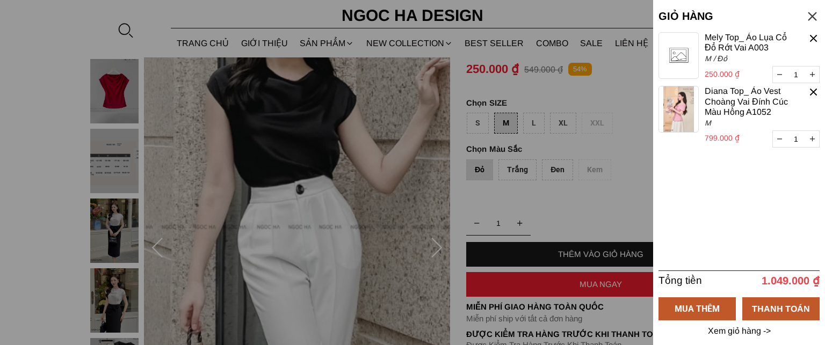  I want to click on h5: GIỎ HÀNG, so click(720, 16).